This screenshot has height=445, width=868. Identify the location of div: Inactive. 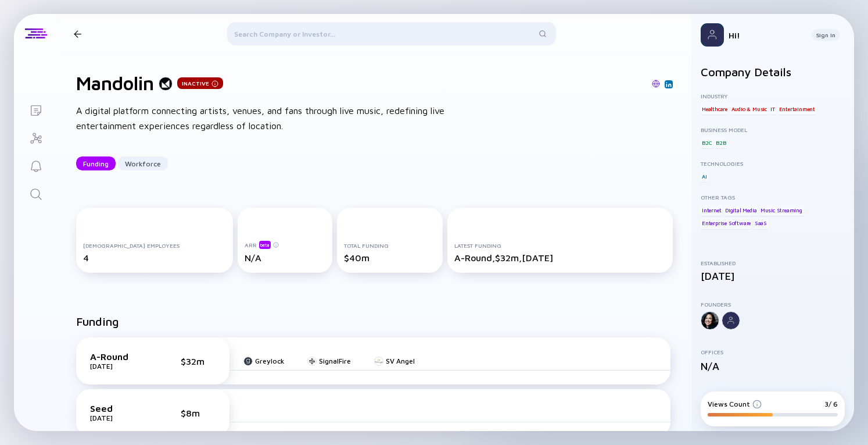
(200, 83).